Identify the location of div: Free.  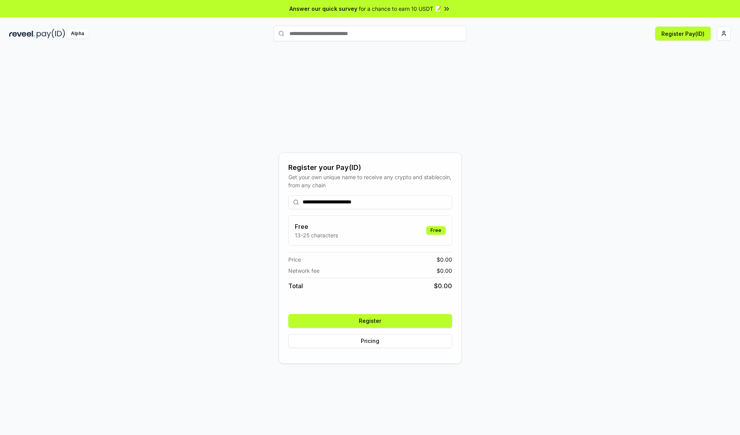
(436, 231).